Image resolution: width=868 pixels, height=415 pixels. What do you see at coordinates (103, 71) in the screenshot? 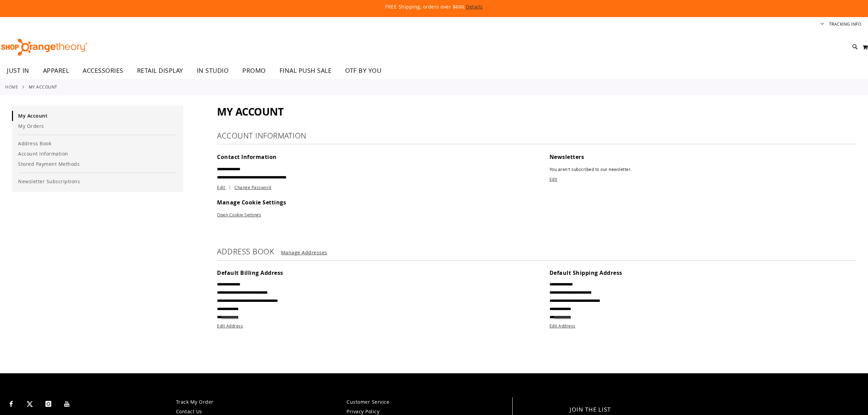
I see `a: ACCESSORIES` at bounding box center [103, 71].